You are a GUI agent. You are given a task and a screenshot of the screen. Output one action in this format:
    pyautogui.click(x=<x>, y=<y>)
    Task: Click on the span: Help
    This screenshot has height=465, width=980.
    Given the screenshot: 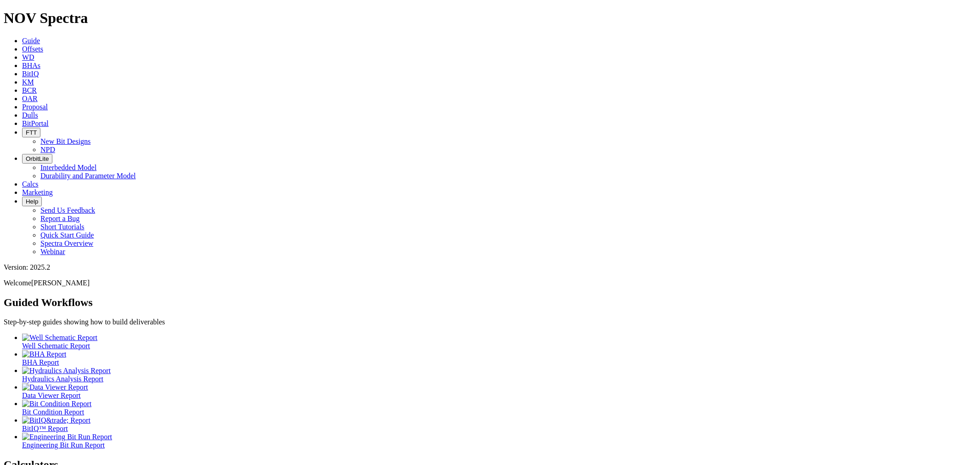 What is the action you would take?
    pyautogui.click(x=31, y=202)
    